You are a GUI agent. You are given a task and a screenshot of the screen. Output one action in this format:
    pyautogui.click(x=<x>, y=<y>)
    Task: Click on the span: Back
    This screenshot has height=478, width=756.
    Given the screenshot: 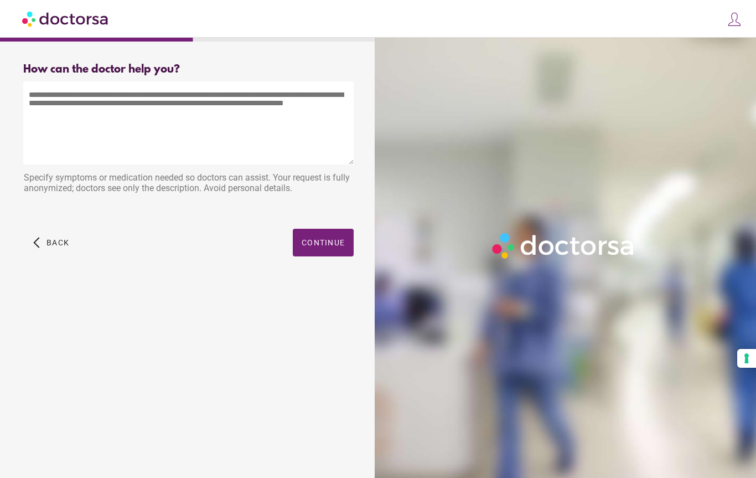 What is the action you would take?
    pyautogui.click(x=58, y=242)
    